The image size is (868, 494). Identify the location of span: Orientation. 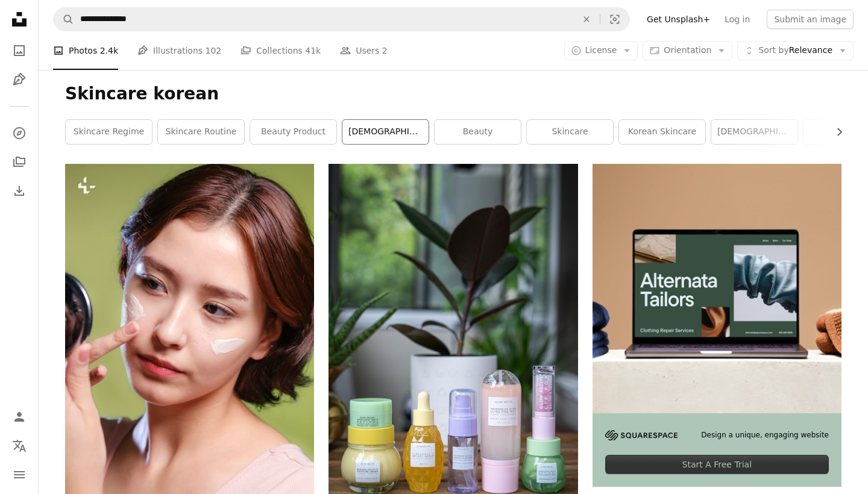
(687, 50).